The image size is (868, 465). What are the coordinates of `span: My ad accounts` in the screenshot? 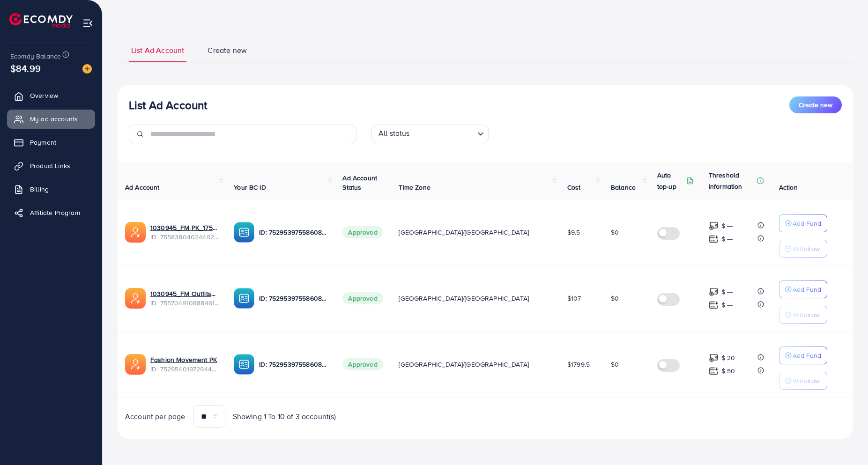 It's located at (54, 119).